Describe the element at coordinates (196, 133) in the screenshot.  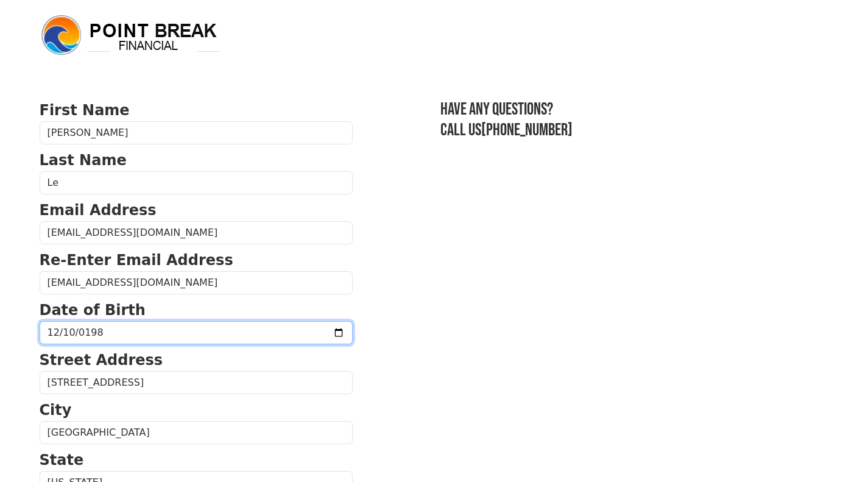
I see `input: First Name` at that location.